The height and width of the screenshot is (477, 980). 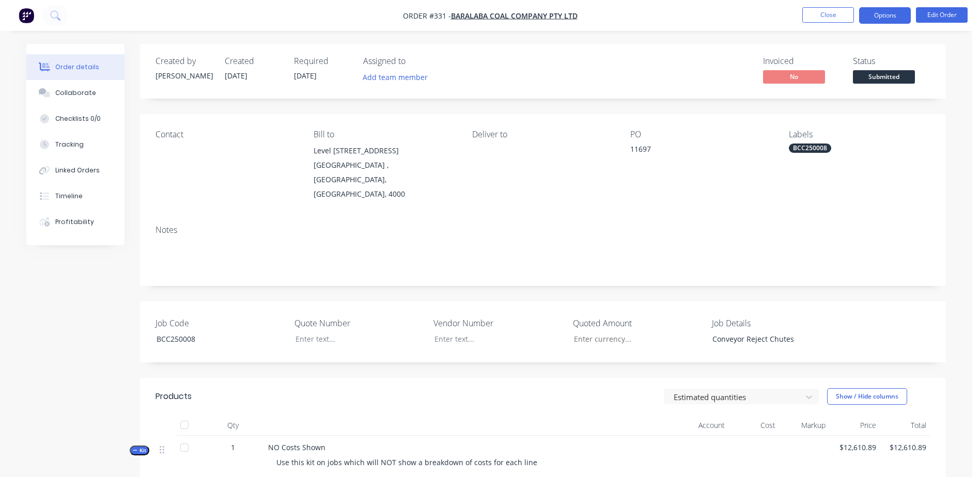 What do you see at coordinates (427, 15) in the screenshot?
I see `span: Order #331 -` at bounding box center [427, 15].